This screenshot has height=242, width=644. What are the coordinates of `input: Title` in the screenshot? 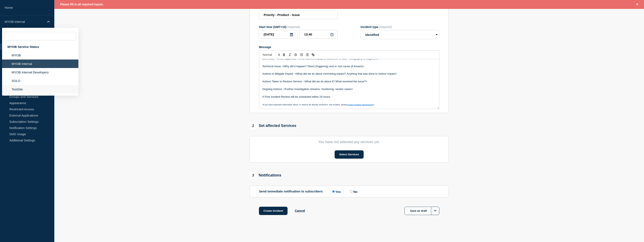 It's located at (298, 15).